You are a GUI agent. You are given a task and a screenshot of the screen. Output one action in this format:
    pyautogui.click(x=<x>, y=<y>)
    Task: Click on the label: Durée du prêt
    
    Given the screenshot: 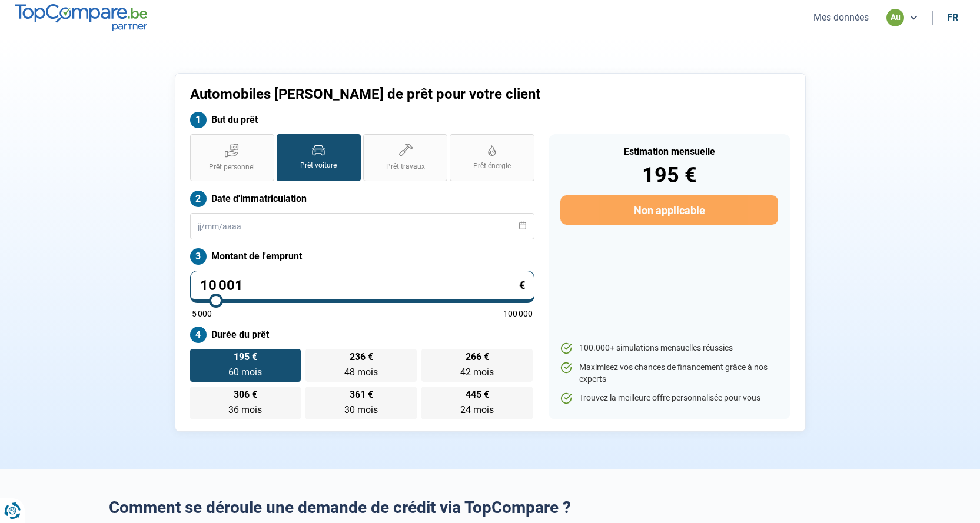 What is the action you would take?
    pyautogui.click(x=362, y=335)
    